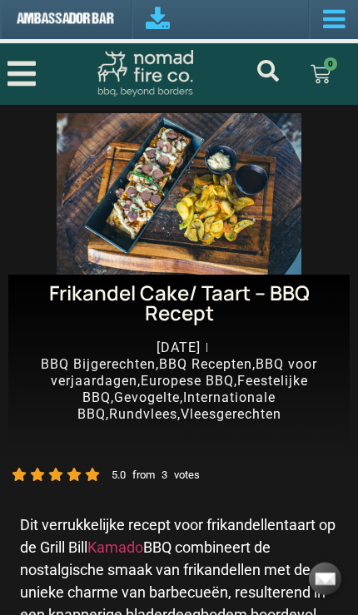 The height and width of the screenshot is (615, 358). I want to click on a: Rundvlees, so click(143, 413).